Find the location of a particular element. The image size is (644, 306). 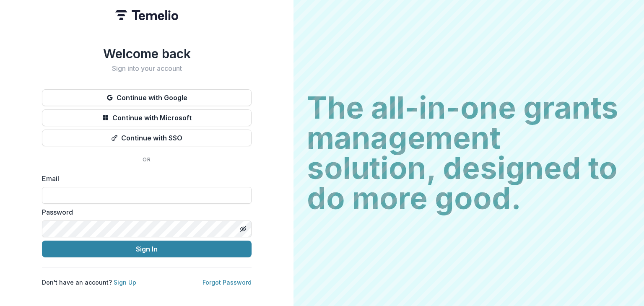

label: Password is located at coordinates (144, 212).